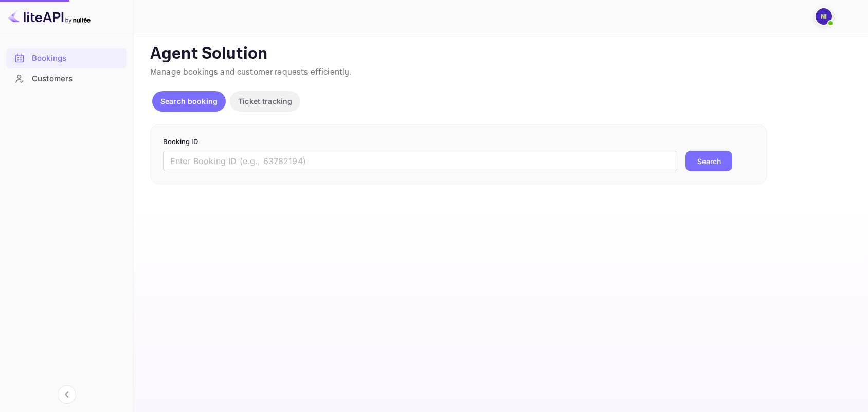 This screenshot has height=412, width=868. I want to click on img: LiteAPI logo, so click(49, 17).